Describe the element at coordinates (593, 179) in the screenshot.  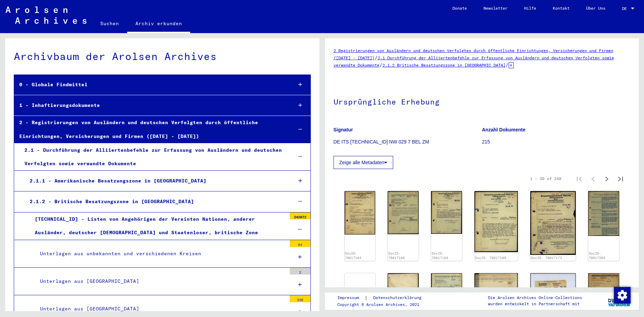
I see `button: Previous page` at that location.